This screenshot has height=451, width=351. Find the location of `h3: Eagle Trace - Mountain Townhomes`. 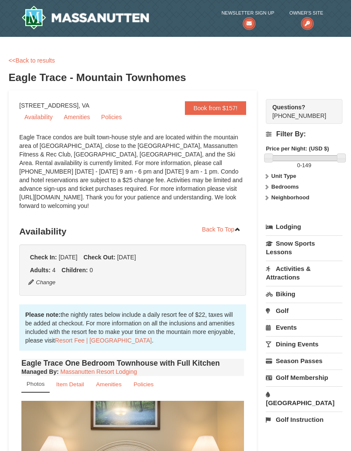

h3: Eagle Trace - Mountain Townhomes is located at coordinates (176, 78).